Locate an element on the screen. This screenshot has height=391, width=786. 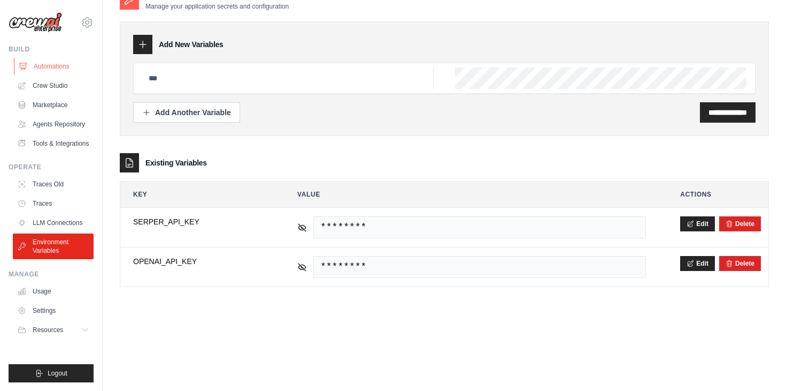
a: Agents Repository is located at coordinates (53, 124).